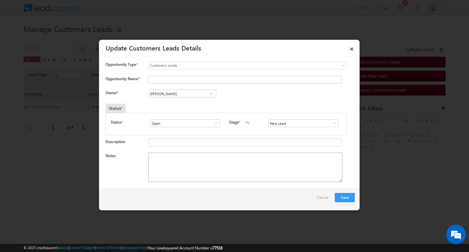 This screenshot has height=252, width=469. Describe the element at coordinates (109, 247) in the screenshot. I see `a: Terms of Service` at that location.